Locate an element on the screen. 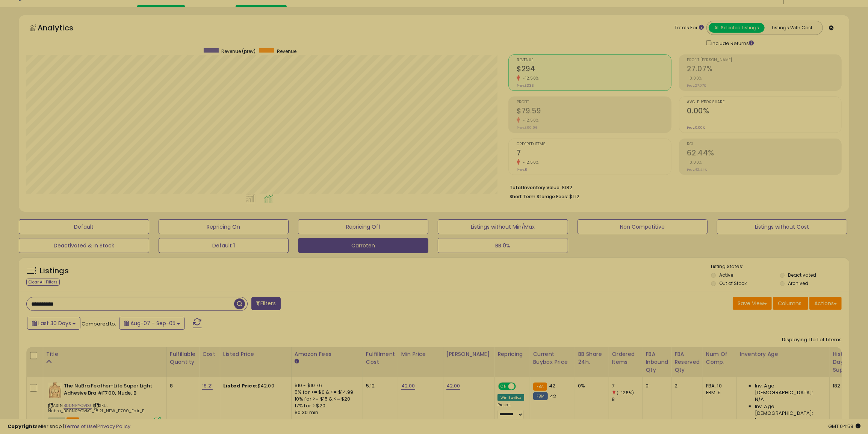 This screenshot has height=434, width=868. a: Terms of Use is located at coordinates (80, 426).